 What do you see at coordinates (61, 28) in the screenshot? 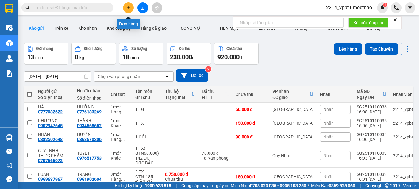
I see `button: Trên xe` at bounding box center [61, 28].